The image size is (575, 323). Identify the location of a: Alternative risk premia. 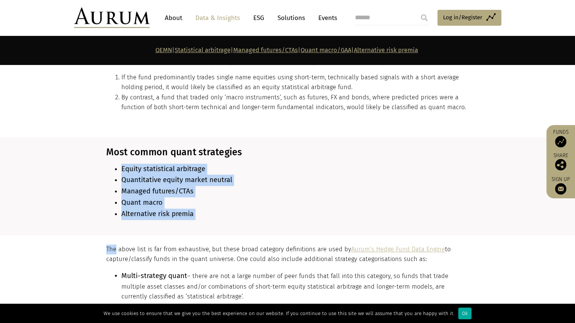
(386, 50).